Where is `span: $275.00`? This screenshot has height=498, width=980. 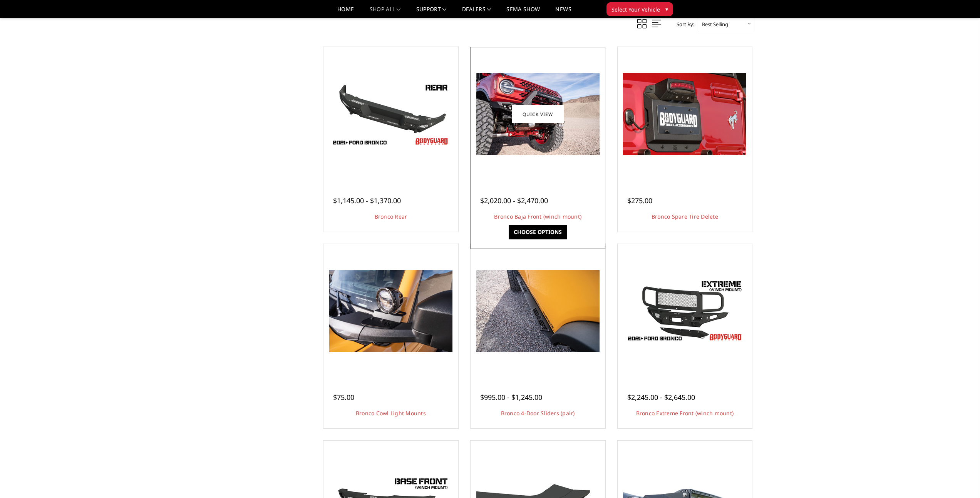
span: $275.00 is located at coordinates (639, 201).